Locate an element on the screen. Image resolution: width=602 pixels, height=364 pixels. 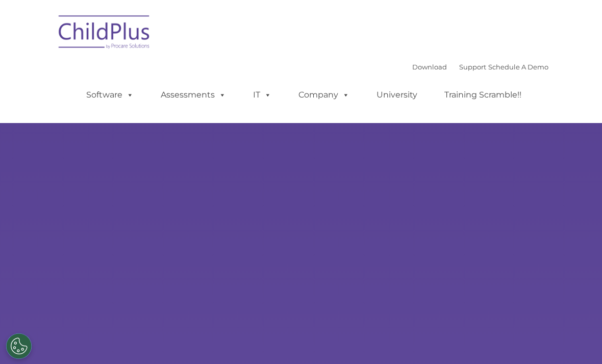
img: ChildPlus by Procare Solutions is located at coordinates (104, 34).